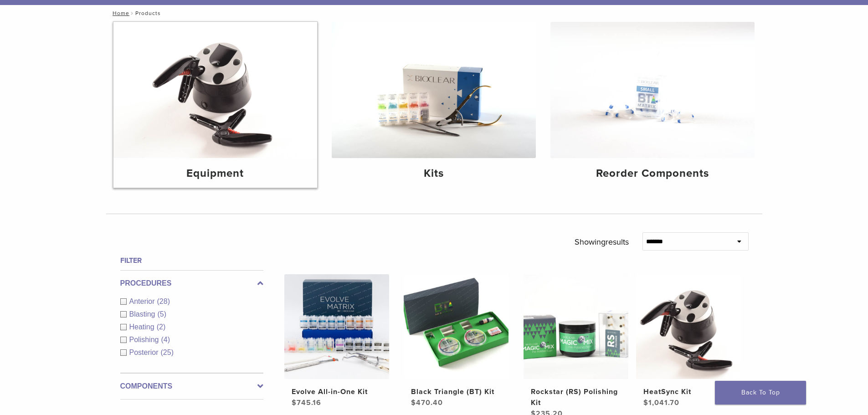  I want to click on img: Equipment, so click(216, 90).